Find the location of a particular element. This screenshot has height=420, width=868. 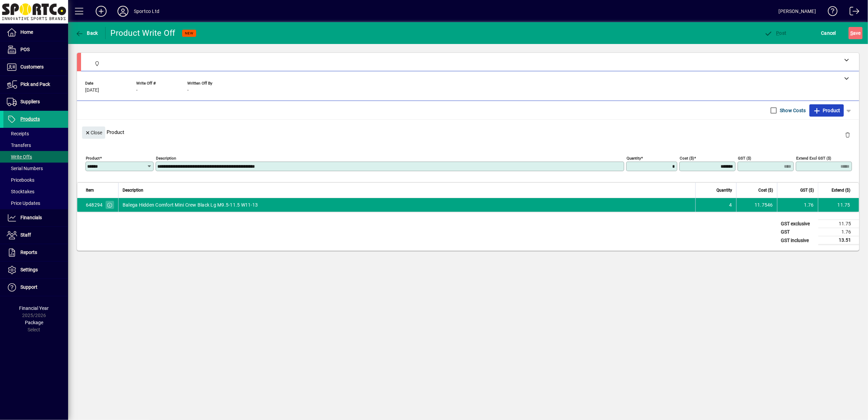

span: Customers is located at coordinates (32, 67).